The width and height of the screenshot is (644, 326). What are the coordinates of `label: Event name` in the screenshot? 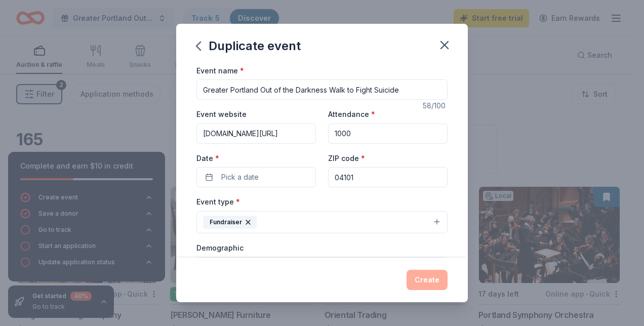 It's located at (220, 71).